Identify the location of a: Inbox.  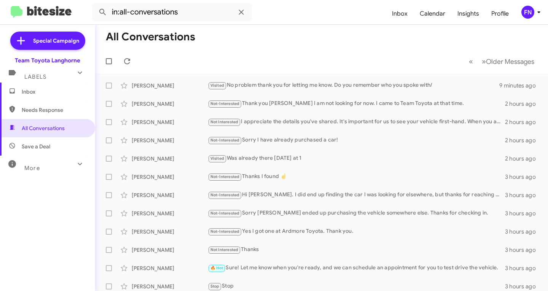
(400, 14).